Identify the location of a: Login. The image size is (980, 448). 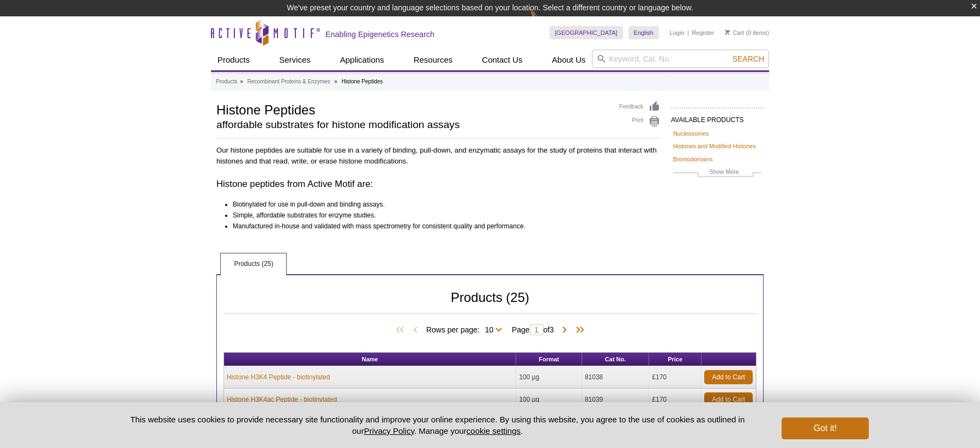
(677, 33).